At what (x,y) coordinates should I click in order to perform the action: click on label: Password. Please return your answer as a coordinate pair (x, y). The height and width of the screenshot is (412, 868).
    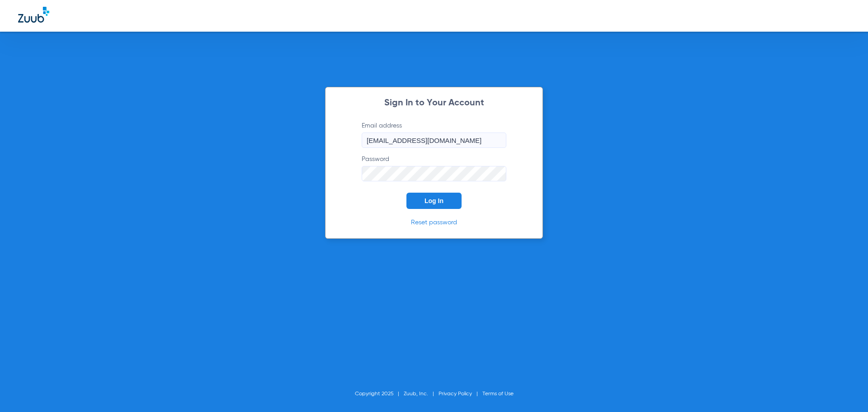
    Looking at the image, I should click on (434, 168).